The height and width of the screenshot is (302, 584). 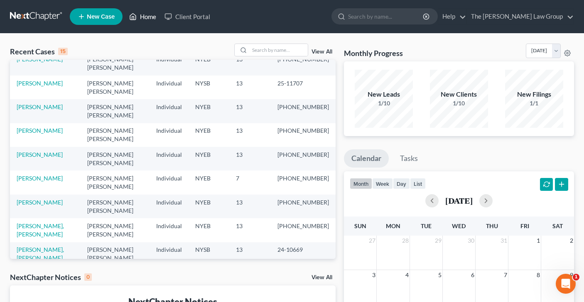 What do you see at coordinates (506, 275) in the screenshot?
I see `span: 7` at bounding box center [506, 275].